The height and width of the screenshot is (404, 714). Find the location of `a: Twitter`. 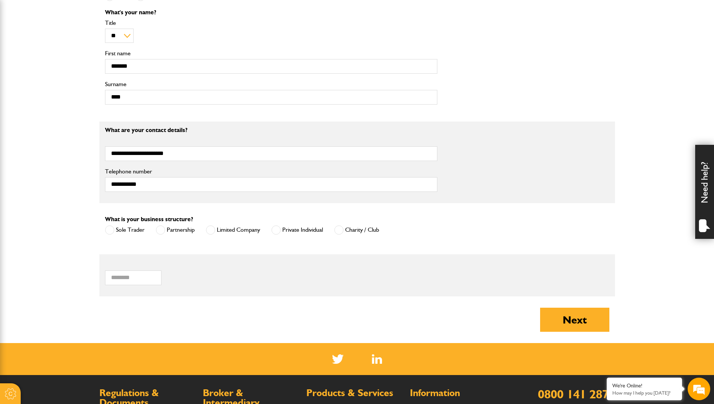

a: Twitter is located at coordinates (338, 359).